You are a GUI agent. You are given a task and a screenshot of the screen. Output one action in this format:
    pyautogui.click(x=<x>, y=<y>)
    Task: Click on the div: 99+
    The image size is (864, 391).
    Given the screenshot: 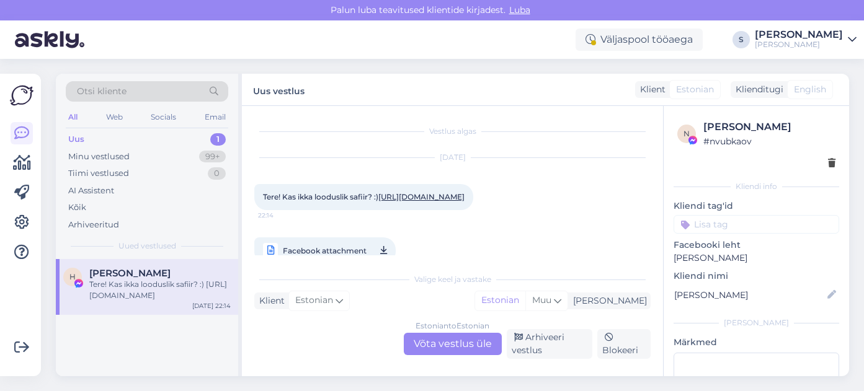 What is the action you would take?
    pyautogui.click(x=212, y=157)
    